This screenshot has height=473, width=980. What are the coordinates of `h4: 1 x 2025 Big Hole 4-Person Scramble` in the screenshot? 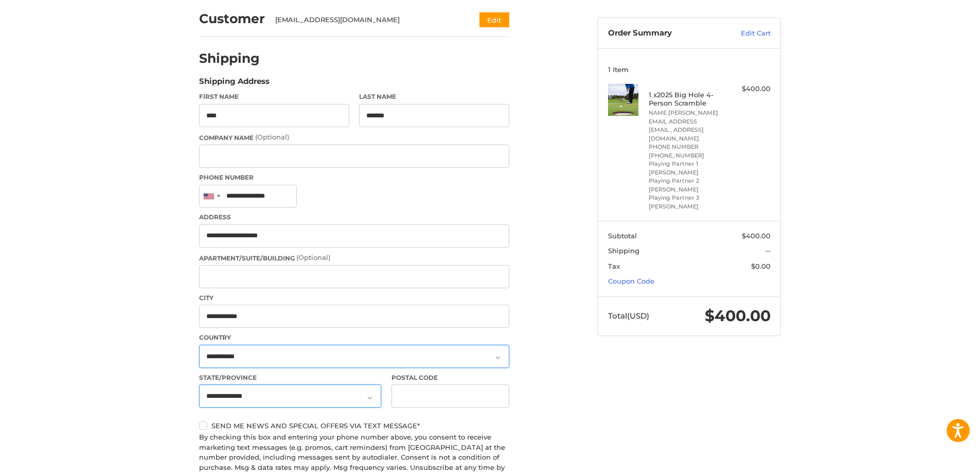 It's located at (688, 99).